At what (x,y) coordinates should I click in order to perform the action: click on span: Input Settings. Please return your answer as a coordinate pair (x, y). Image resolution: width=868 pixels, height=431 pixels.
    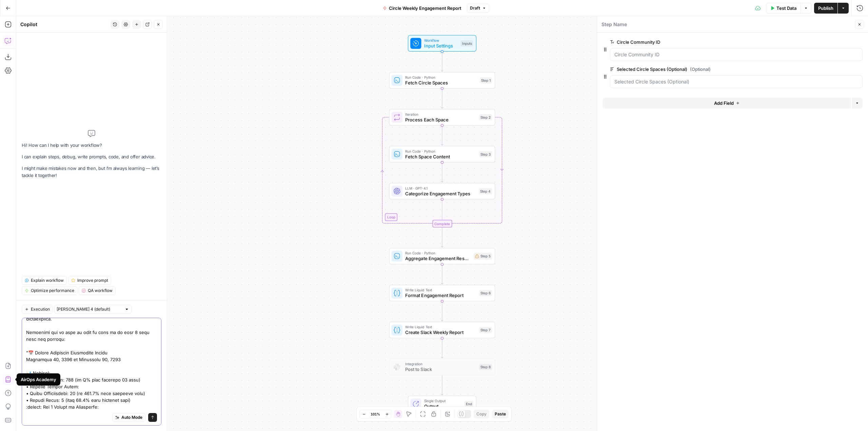
    Looking at the image, I should click on (441, 46).